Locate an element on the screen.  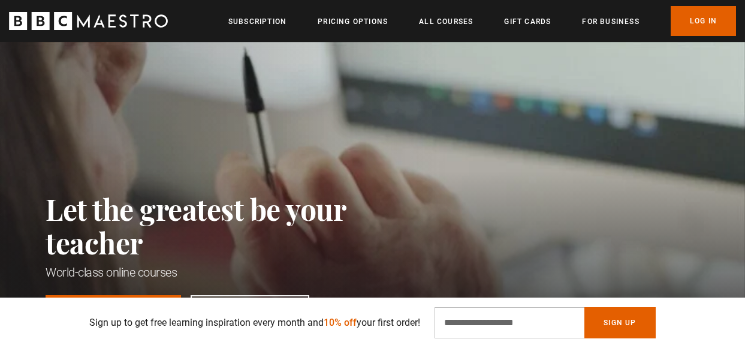
h1: World-class online courses is located at coordinates (222, 272).